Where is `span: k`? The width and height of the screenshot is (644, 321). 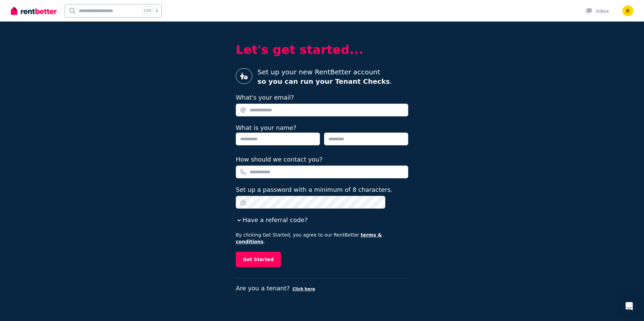 span: k is located at coordinates (157, 11).